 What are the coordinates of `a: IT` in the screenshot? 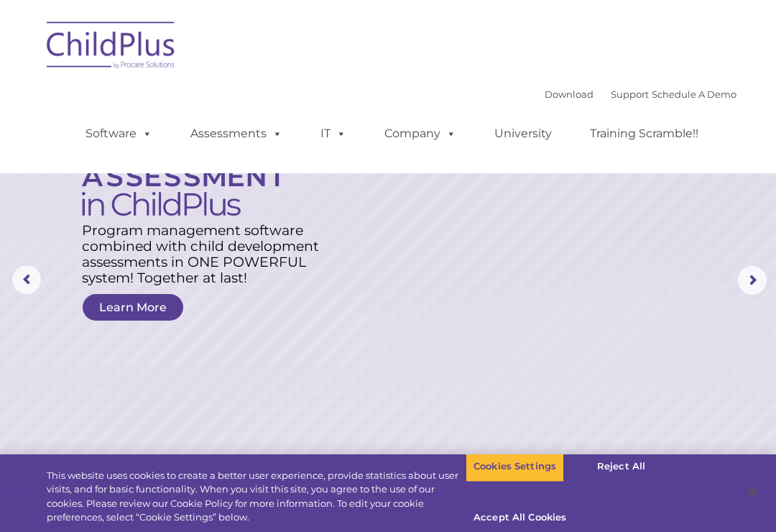 It's located at (333, 134).